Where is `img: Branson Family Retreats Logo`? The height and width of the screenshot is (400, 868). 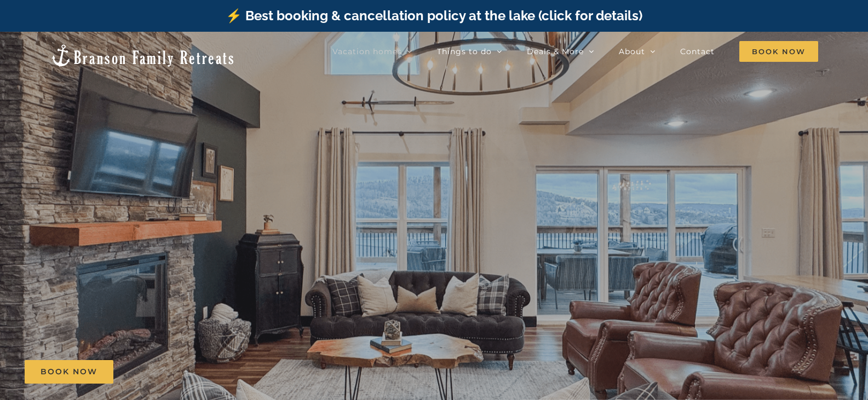 img: Branson Family Retreats Logo is located at coordinates (142, 55).